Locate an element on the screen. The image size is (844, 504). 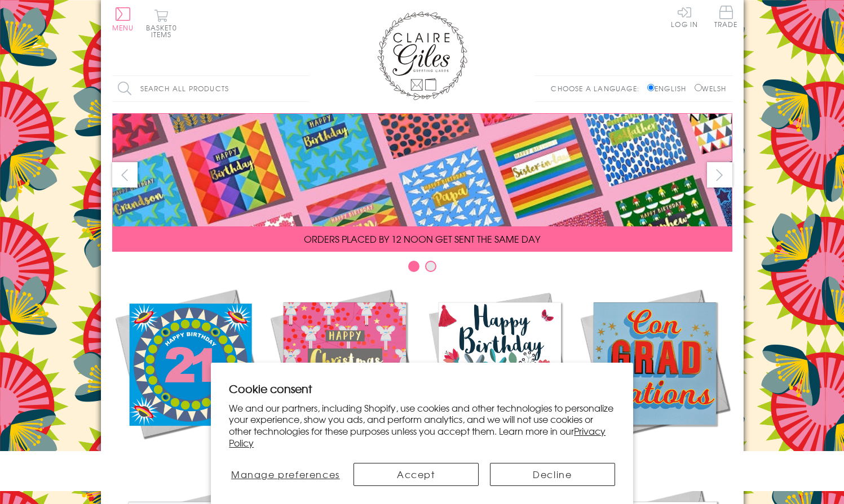
input: Search all products is located at coordinates (211, 88).